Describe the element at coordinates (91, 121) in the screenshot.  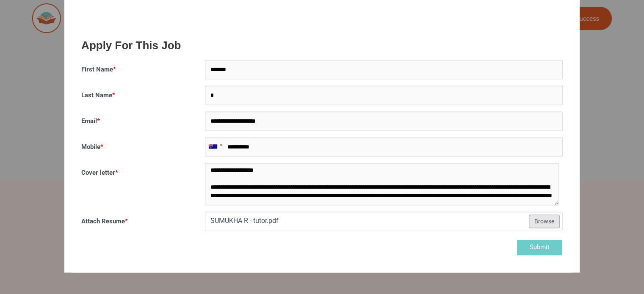
I see `label: Email` at that location.